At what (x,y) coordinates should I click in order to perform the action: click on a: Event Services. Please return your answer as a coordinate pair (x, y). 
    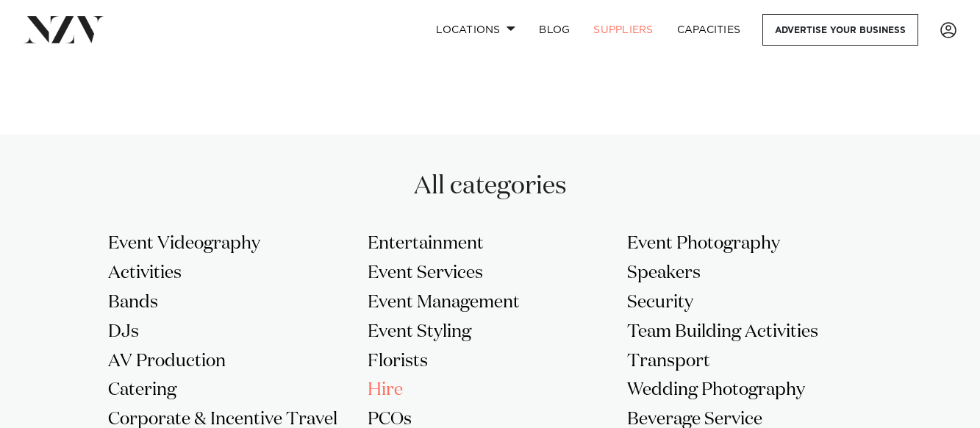
    Looking at the image, I should click on (490, 274).